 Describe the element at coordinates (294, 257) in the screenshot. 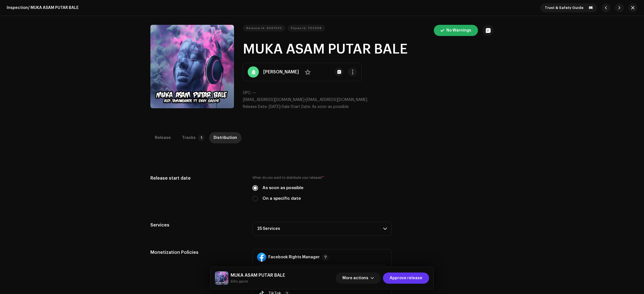

I see `strong: Facebook Rights Manager` at that location.